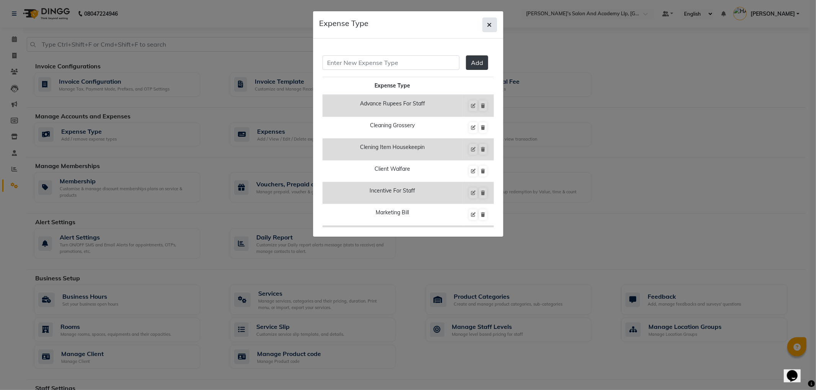 The image size is (816, 390). What do you see at coordinates (392, 171) in the screenshot?
I see `td: Client Walfare` at bounding box center [392, 171].